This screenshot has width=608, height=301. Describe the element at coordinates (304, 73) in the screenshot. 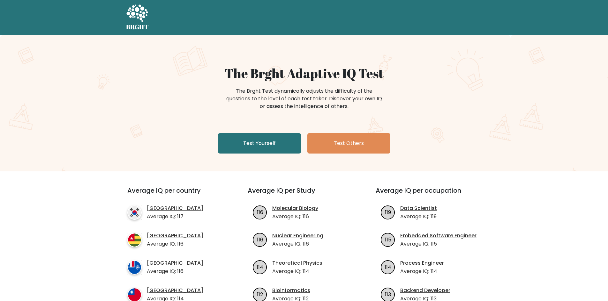

I see `h1: The Brght Adaptive IQ Test` at that location.